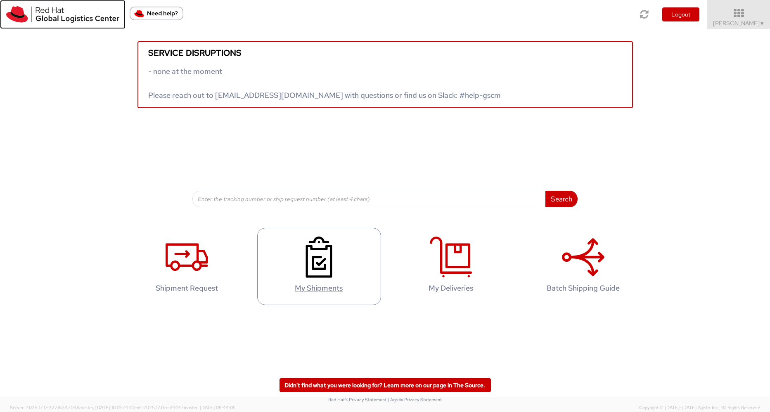  Describe the element at coordinates (385, 385) in the screenshot. I see `a: Didn't find what you were looking for? Learn more on our page in The Source.` at that location.